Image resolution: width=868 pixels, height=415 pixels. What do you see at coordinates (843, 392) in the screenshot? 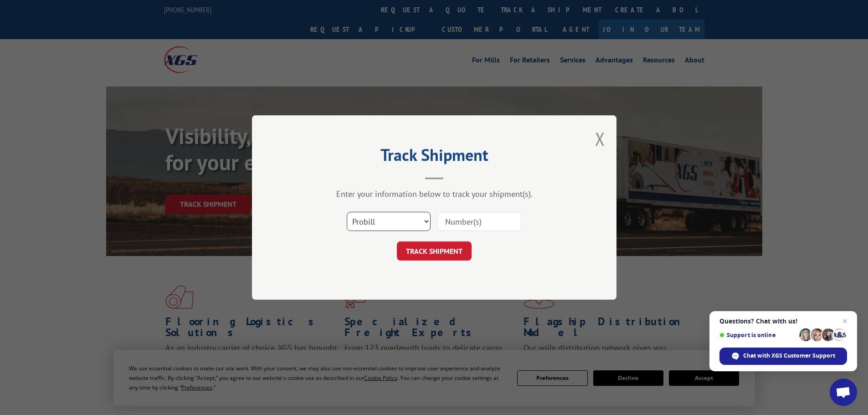
I see `div: Open chat` at bounding box center [843, 392].